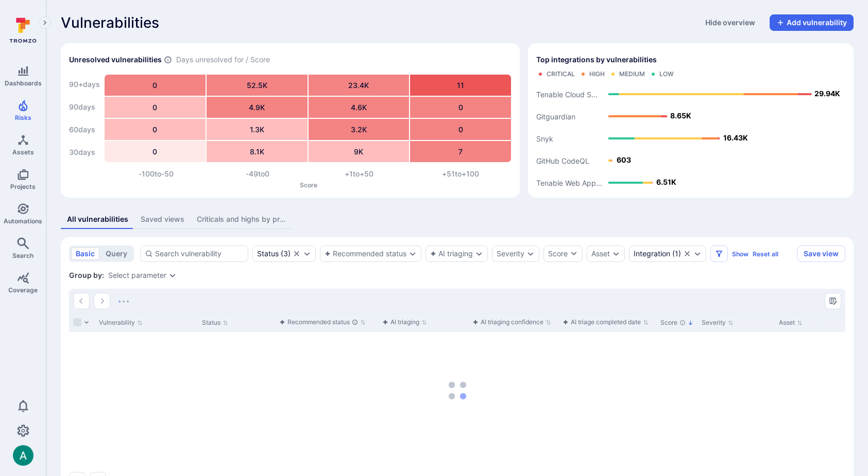  What do you see at coordinates (162, 219) in the screenshot?
I see `div: Saved views` at bounding box center [162, 219].